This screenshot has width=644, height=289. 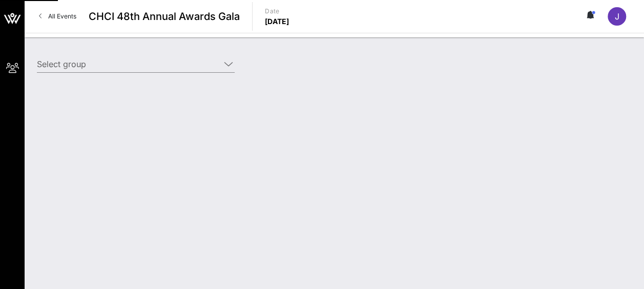 What do you see at coordinates (164, 17) in the screenshot?
I see `span: CHCI 48th Annual Awards Gala` at bounding box center [164, 17].